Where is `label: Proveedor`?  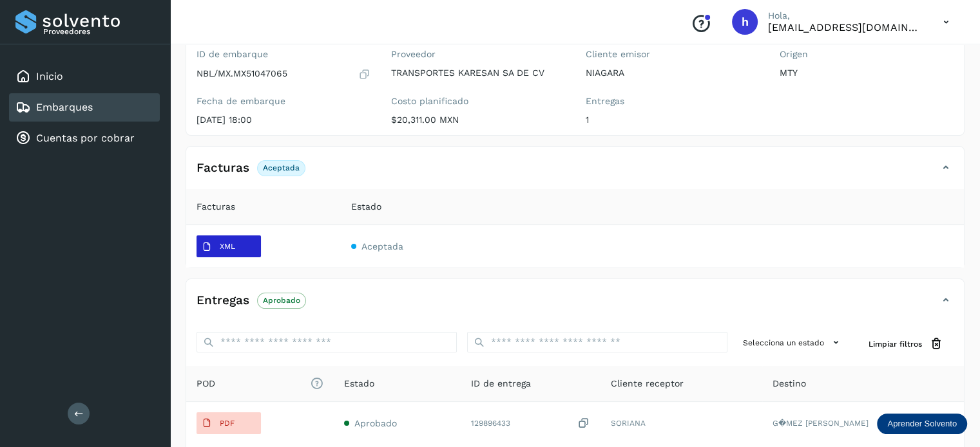 label: Proveedor is located at coordinates (478, 54).